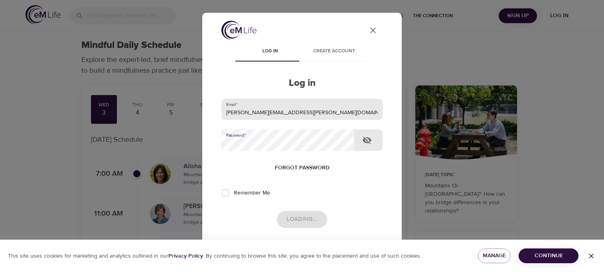 The width and height of the screenshot is (604, 272). Describe the element at coordinates (302, 83) in the screenshot. I see `h2: Log in` at that location.